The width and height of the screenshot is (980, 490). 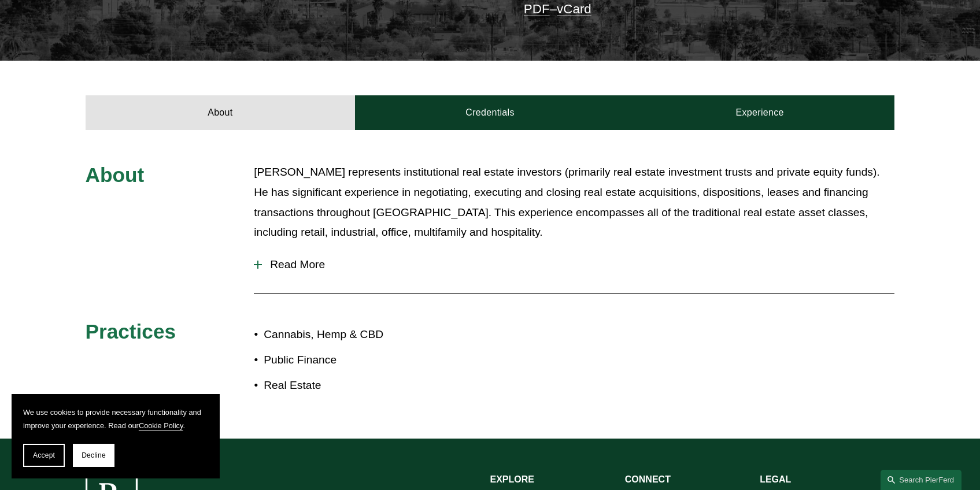 I want to click on a: About, so click(x=220, y=113).